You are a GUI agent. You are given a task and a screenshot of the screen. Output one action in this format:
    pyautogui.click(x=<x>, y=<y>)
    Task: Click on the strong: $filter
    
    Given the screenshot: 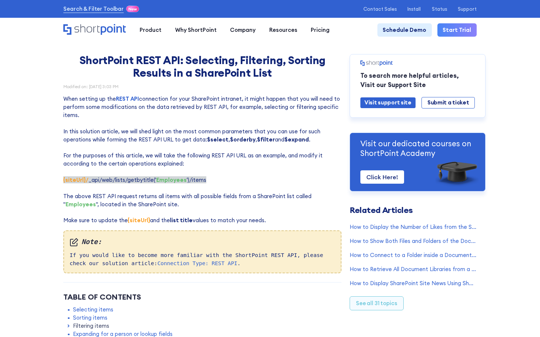 What is the action you would take?
    pyautogui.click(x=266, y=139)
    